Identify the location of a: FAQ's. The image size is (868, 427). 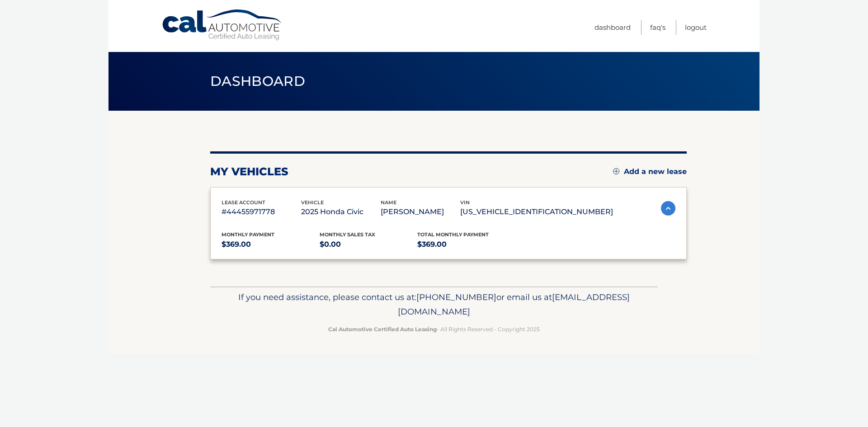
(657, 27).